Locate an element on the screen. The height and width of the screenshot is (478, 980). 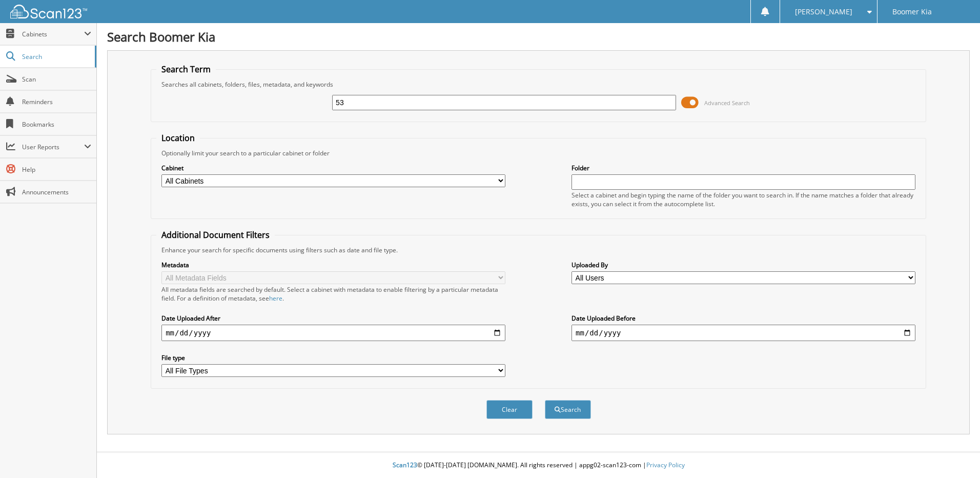
h1: Search Boomer Kia is located at coordinates (538, 36).